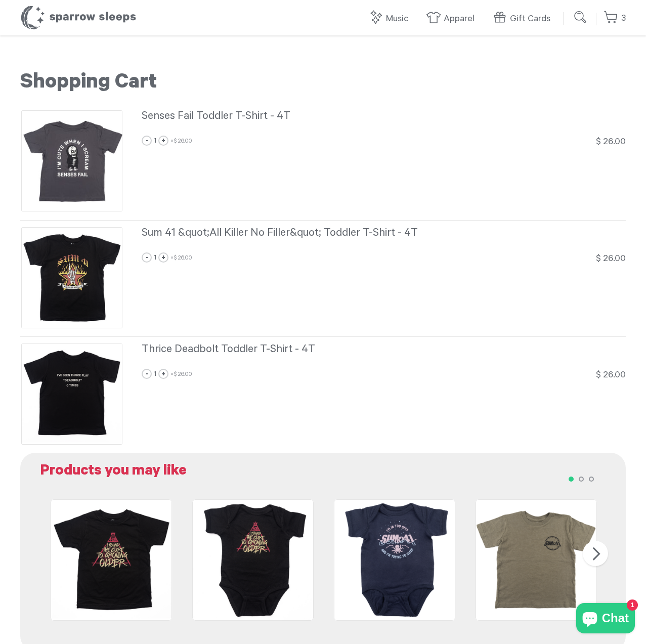 The width and height of the screenshot is (646, 644). What do you see at coordinates (595, 553) in the screenshot?
I see `button: Next` at bounding box center [595, 553].